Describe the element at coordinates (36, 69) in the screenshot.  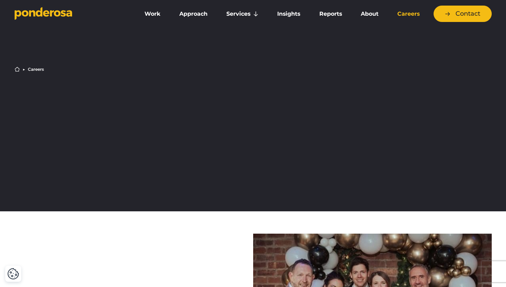
I see `li: Careers` at that location.